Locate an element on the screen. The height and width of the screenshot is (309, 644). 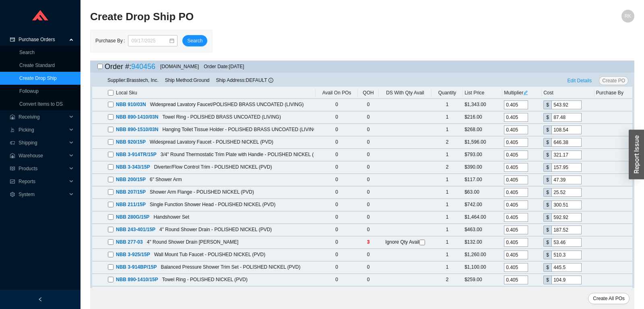
span: System is located at coordinates (42, 194).